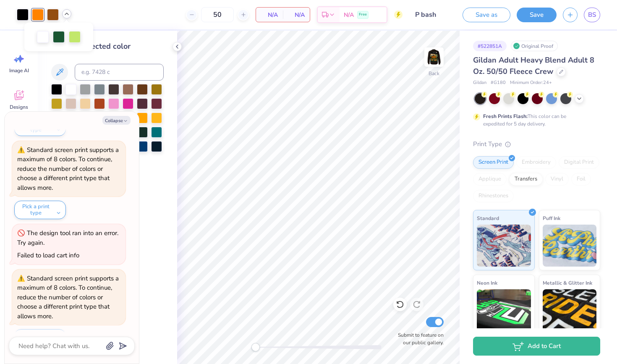 The width and height of the screenshot is (617, 364). Describe the element at coordinates (488, 218) in the screenshot. I see `span: Standard` at that location.